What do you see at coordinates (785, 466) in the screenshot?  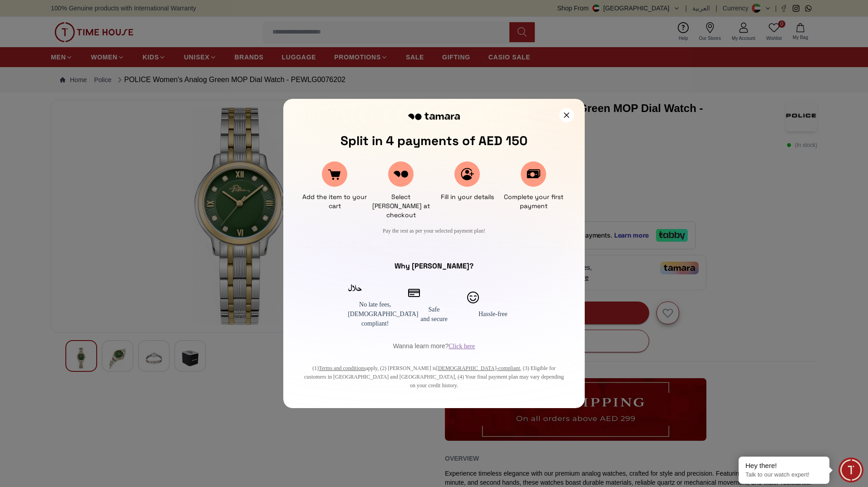 I see `div: Hey there!` at bounding box center [785, 466].